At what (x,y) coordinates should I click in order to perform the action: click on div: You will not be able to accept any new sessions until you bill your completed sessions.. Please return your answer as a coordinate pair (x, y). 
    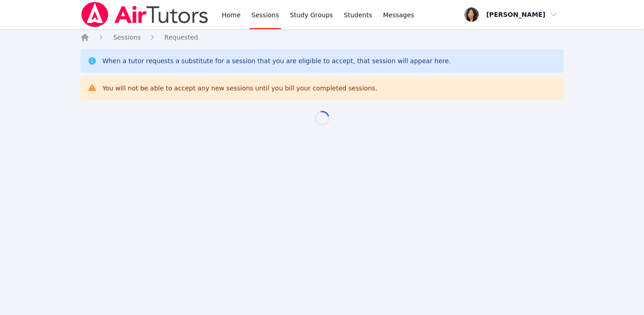
    Looking at the image, I should click on (240, 88).